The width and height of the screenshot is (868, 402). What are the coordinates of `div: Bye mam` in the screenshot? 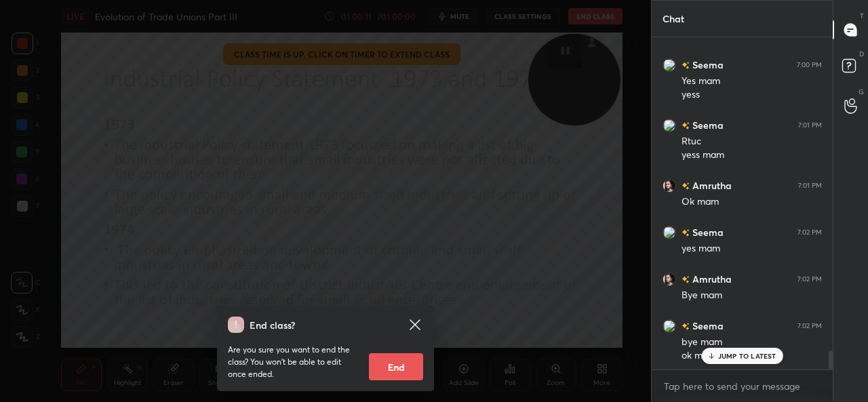 It's located at (751, 296).